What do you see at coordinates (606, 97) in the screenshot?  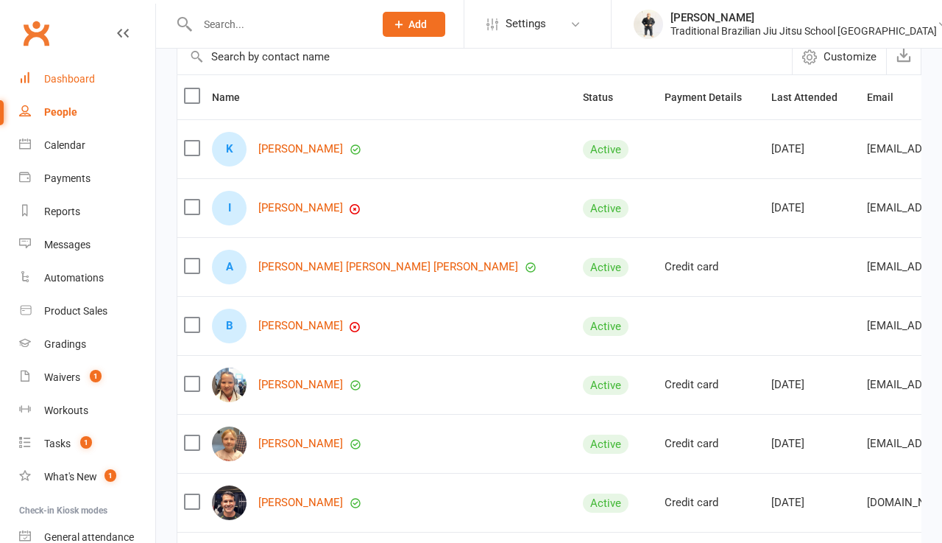 I see `button: Status` at bounding box center [606, 97].